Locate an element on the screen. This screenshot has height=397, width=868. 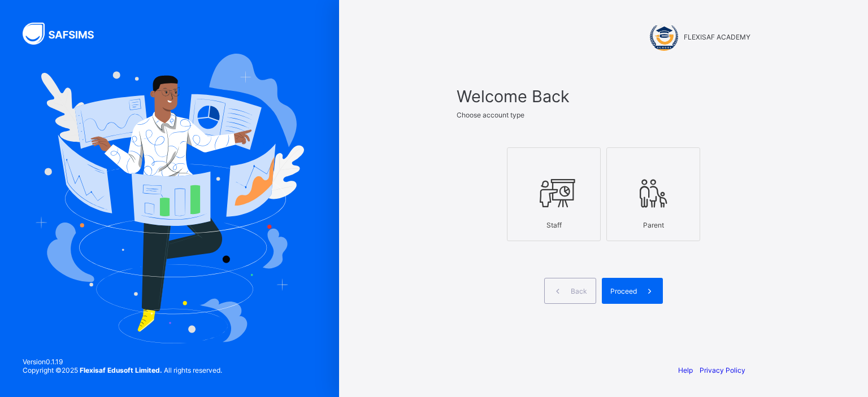
span: Choose account type is located at coordinates (490, 115).